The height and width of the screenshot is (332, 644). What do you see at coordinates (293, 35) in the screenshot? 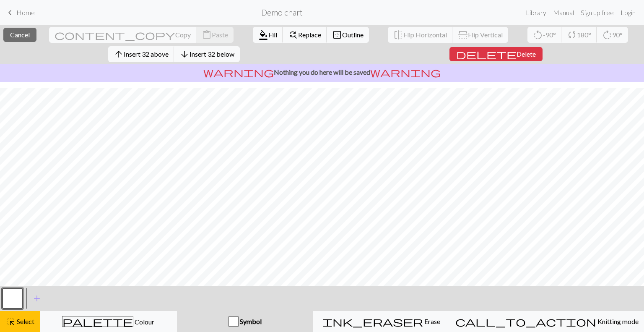
I see `span: find_replace` at bounding box center [293, 35].